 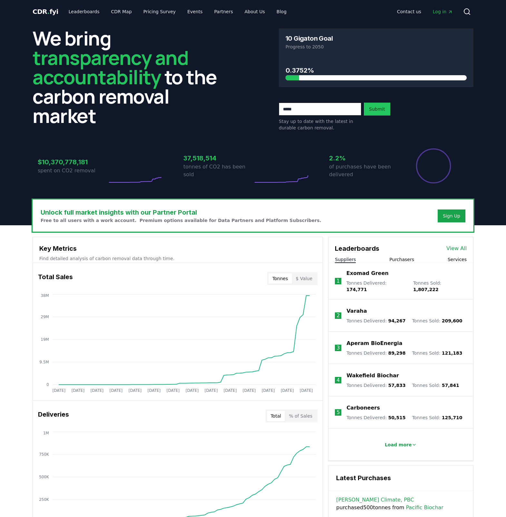 What do you see at coordinates (425, 507) in the screenshot?
I see `a: Pacific Biochar` at bounding box center [425, 507].